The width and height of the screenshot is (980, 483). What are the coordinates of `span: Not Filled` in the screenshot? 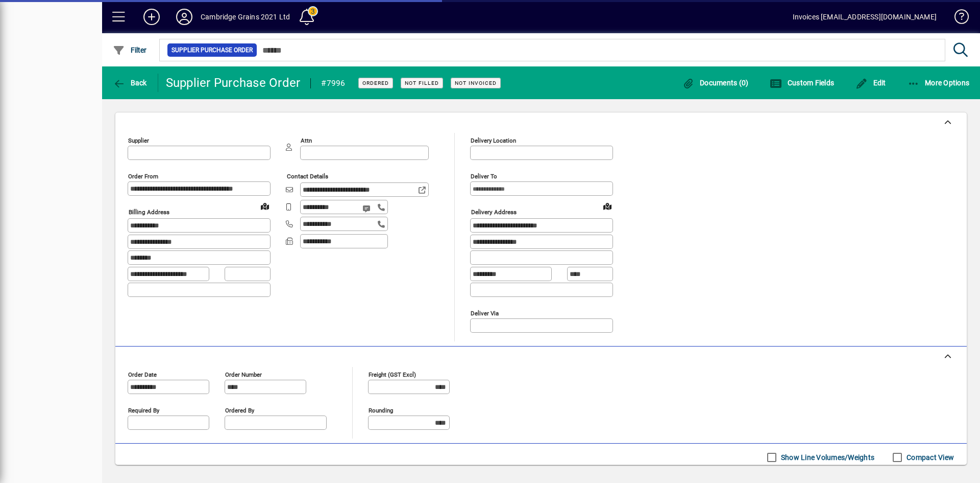 It's located at (422, 83).